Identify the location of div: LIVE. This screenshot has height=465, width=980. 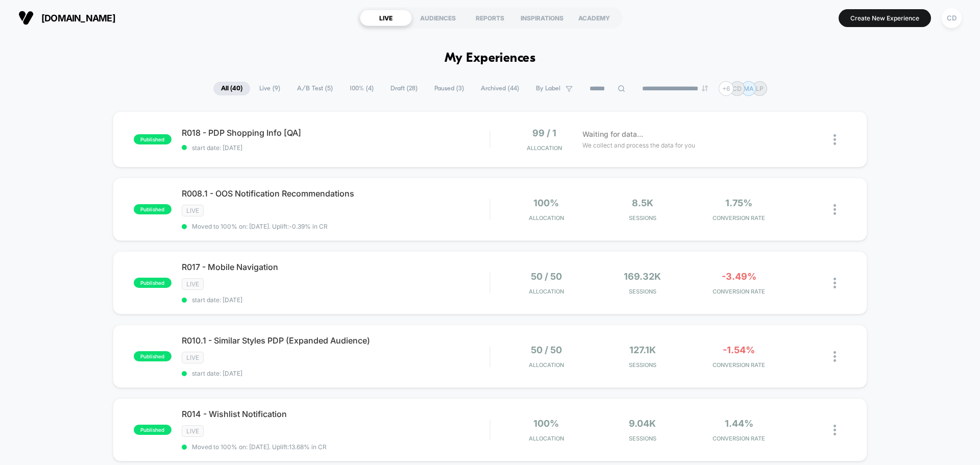
(386, 18).